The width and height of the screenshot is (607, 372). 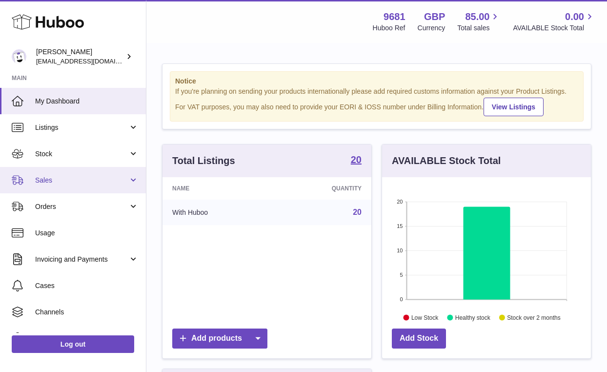 What do you see at coordinates (217, 212) in the screenshot?
I see `td: With Huboo` at bounding box center [217, 212].